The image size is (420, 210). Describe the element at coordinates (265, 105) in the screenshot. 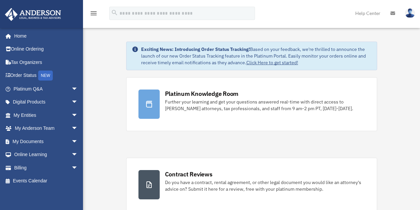

I see `div: Further your learning and get your questions answered real-time with direct access to [PERSON_NAM...` at that location.